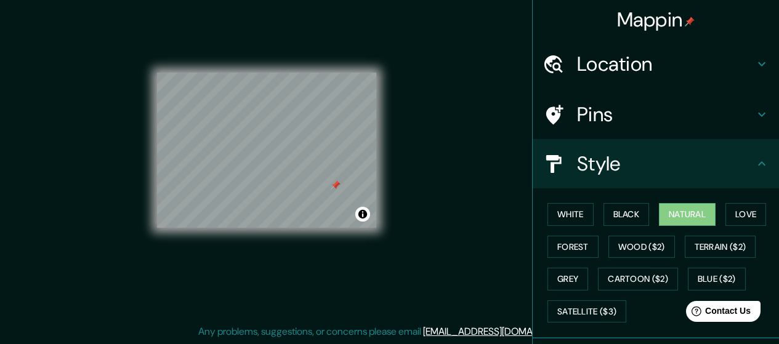  I want to click on div: Pins, so click(656, 115).